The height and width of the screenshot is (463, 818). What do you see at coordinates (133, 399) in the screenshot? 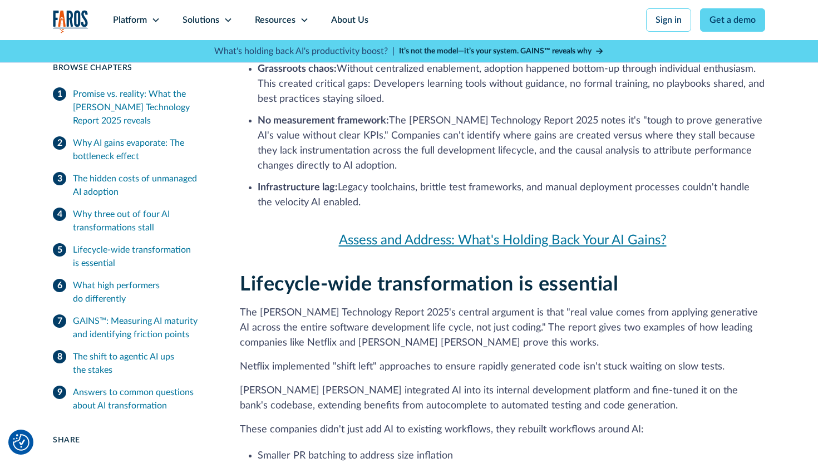
I see `a: Answers to common questions about AI transformation` at bounding box center [133, 399].